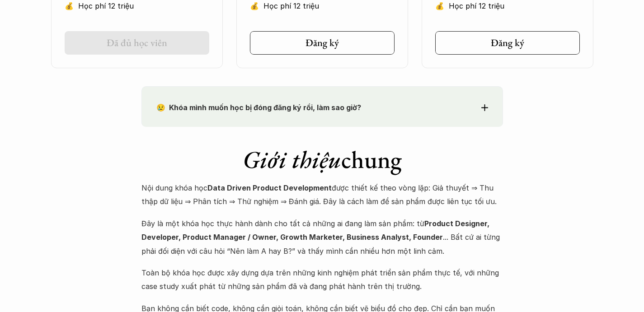 The width and height of the screenshot is (644, 312). Describe the element at coordinates (322, 159) in the screenshot. I see `h1: chung` at that location.